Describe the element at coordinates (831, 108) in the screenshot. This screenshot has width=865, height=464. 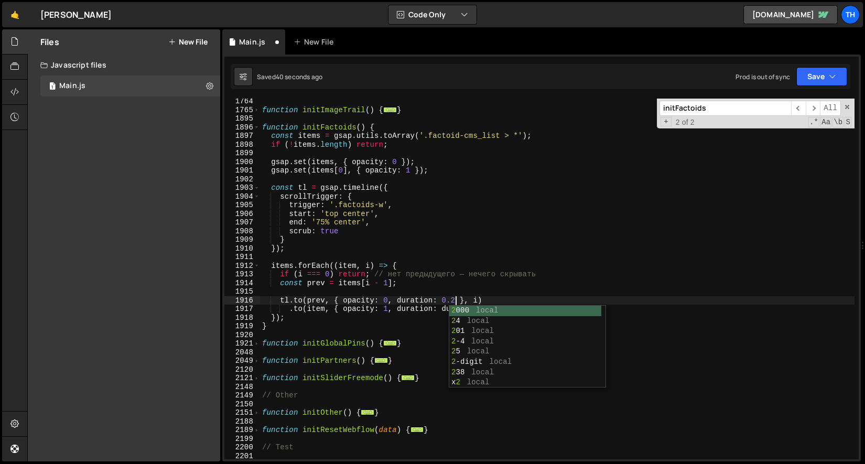
I see `span: Alt-Enter` at that location.